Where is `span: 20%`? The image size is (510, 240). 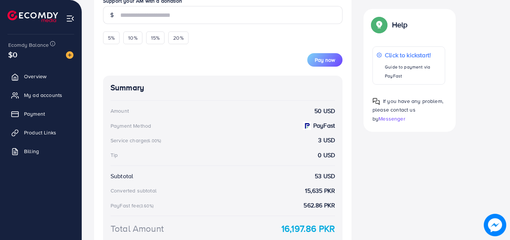
span: 20% is located at coordinates (178, 38).